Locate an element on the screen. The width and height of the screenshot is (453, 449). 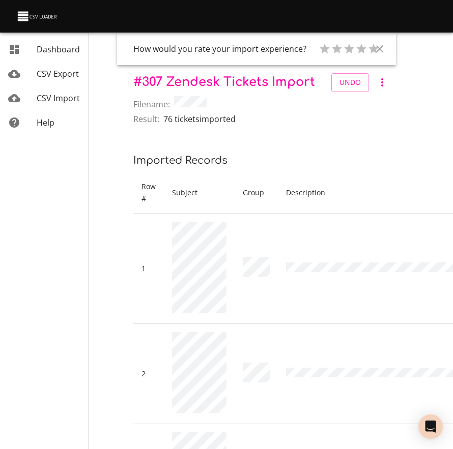
span: Result: is located at coordinates (146, 119).